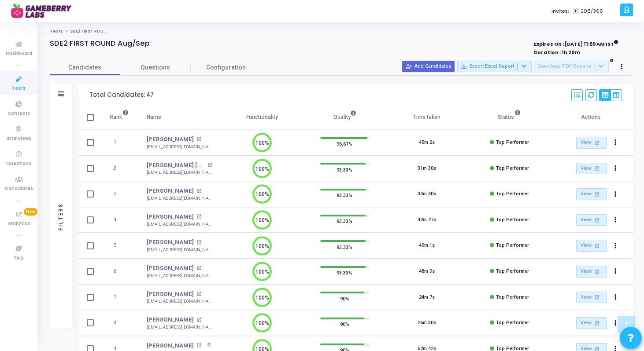 The width and height of the screenshot is (644, 351). What do you see at coordinates (427, 220) in the screenshot?
I see `div: 42m 27s` at bounding box center [427, 220].